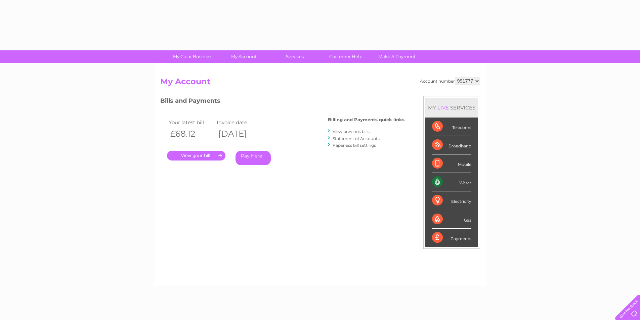  I want to click on td: Invoice date, so click(239, 122).